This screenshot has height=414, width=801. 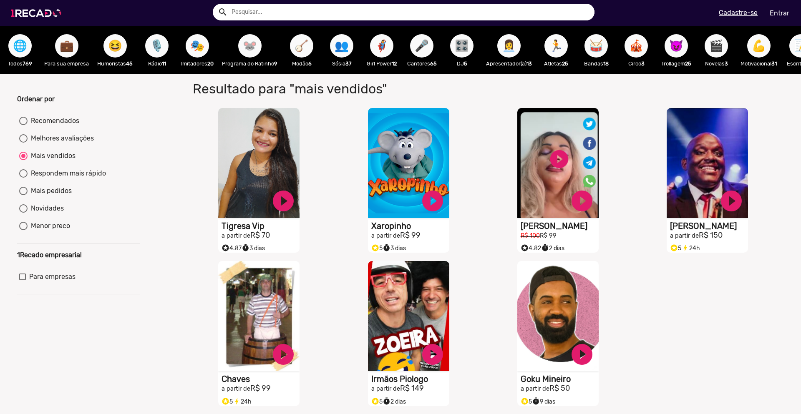 What do you see at coordinates (394, 248) in the screenshot?
I see `span: 3 dias` at bounding box center [394, 248].